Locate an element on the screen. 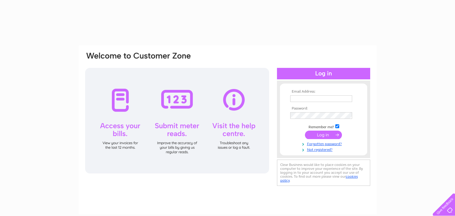 The width and height of the screenshot is (455, 216). a: cookies policy is located at coordinates (319, 178).